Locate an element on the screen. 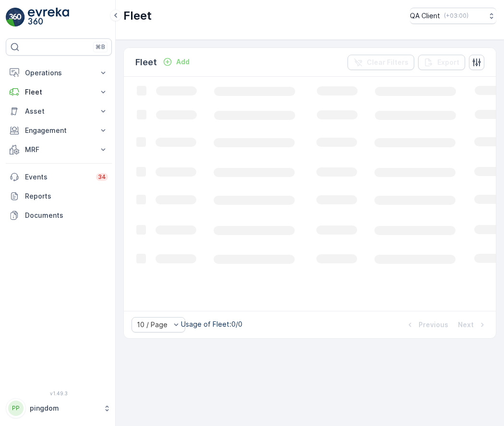  button: Next is located at coordinates (472, 325).